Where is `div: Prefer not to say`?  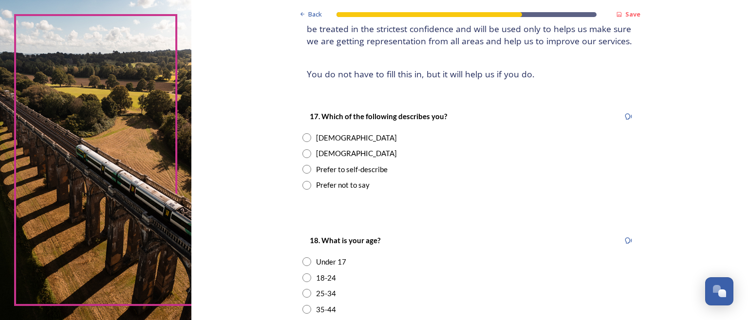 div: Prefer not to say is located at coordinates (343, 185).